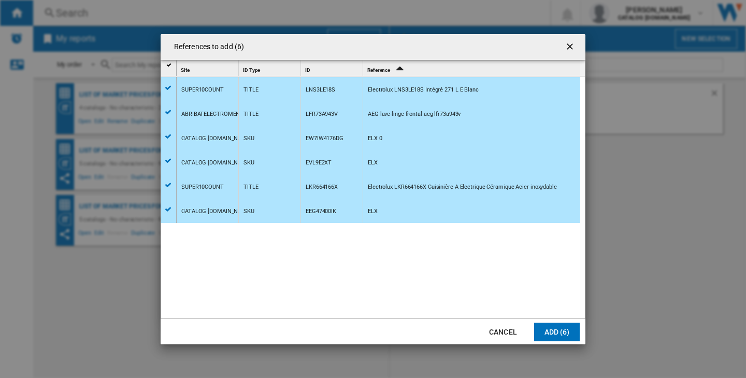  I want to click on div: LKR664166X, so click(322, 187).